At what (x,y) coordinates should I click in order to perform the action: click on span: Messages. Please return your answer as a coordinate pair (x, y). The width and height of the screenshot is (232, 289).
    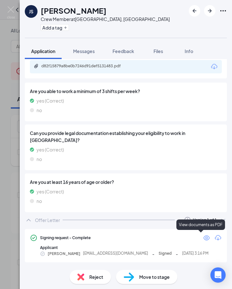
    Looking at the image, I should click on (84, 51).